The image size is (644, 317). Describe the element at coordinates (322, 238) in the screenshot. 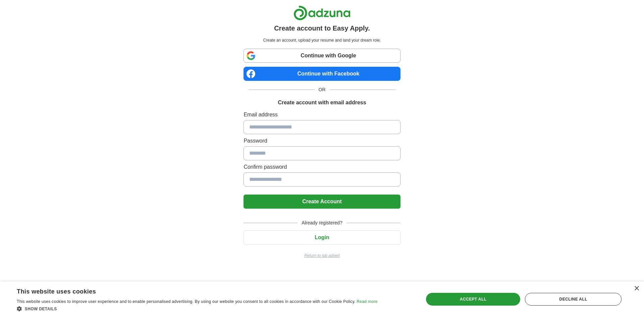

I see `button: Login` at that location.